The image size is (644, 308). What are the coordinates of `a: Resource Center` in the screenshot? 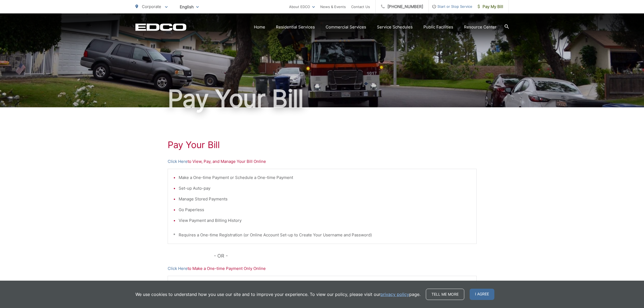 It's located at (481, 27).